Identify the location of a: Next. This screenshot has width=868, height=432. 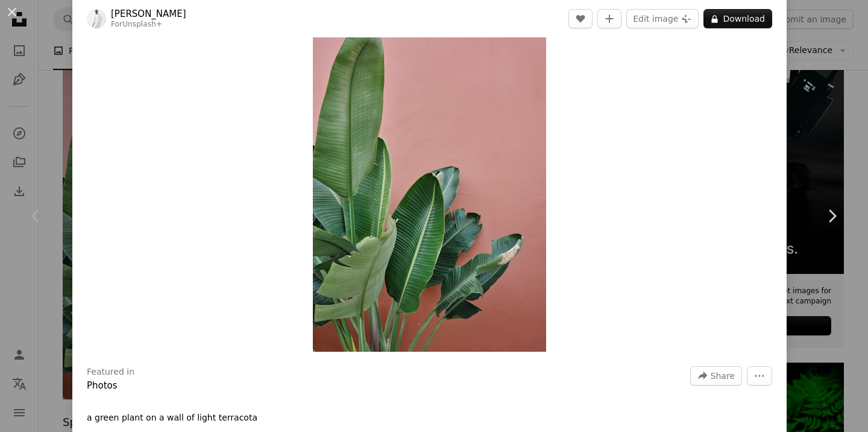
(832, 216).